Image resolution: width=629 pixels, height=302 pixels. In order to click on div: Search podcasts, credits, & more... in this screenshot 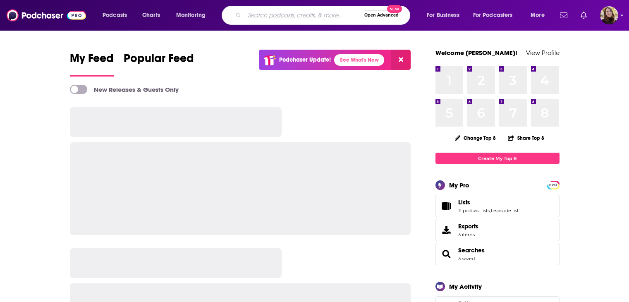, I will do `click(324, 15)`.